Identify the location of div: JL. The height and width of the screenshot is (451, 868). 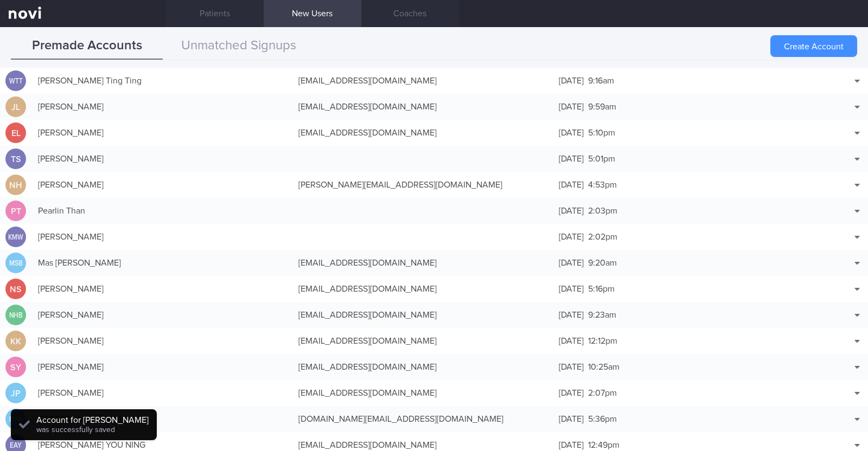
(16, 106).